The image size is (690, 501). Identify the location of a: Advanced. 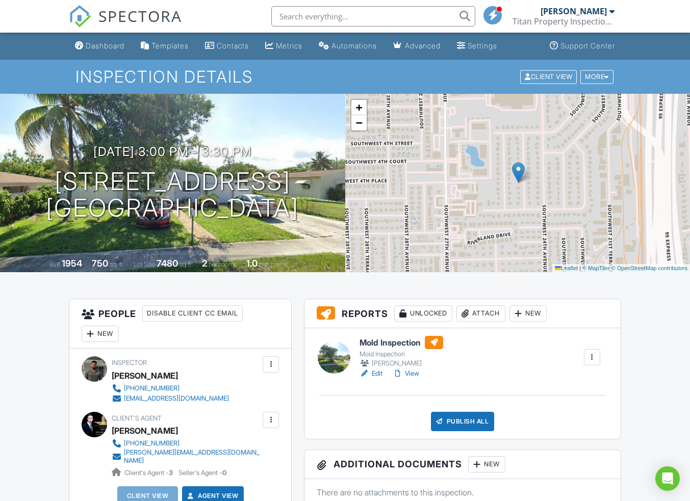
(416, 46).